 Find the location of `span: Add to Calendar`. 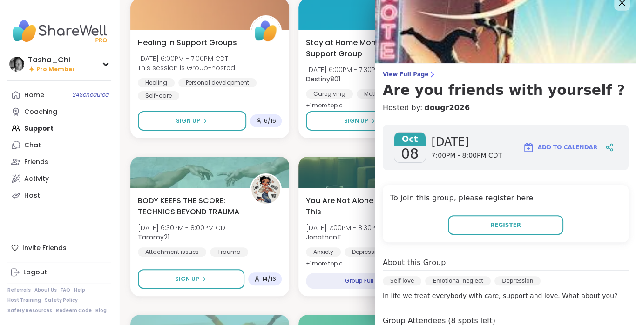

span: Add to Calendar is located at coordinates (567, 148).